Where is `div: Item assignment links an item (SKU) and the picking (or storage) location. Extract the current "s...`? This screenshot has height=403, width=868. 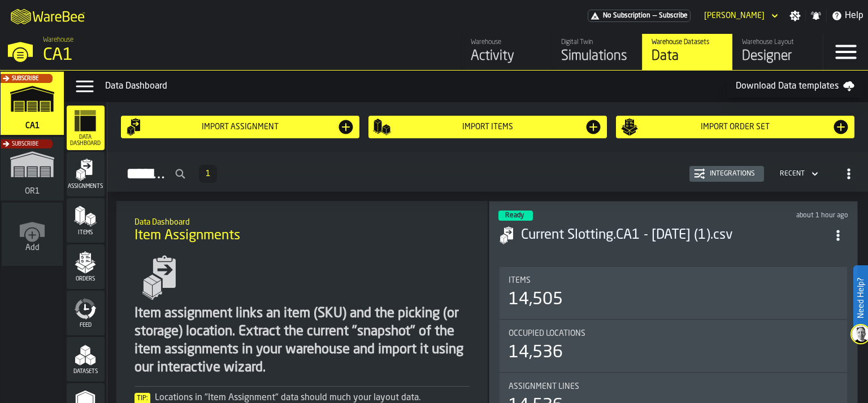
div: Item assignment links an item (SKU) and the picking (or storage) location. Extract the current "s... is located at coordinates (302, 341).